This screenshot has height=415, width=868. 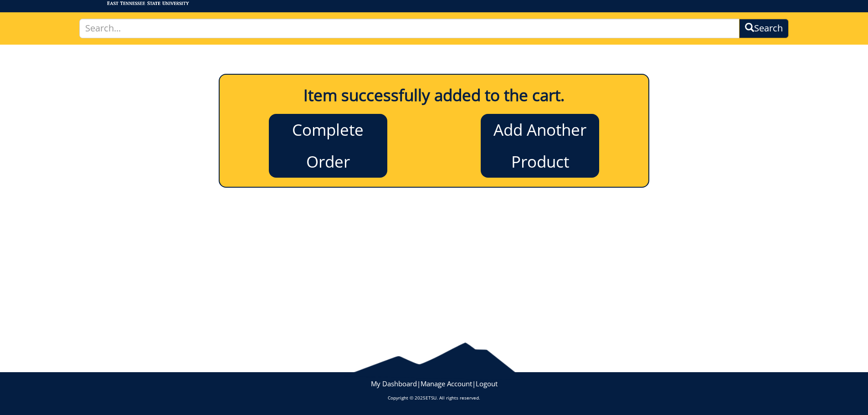 What do you see at coordinates (393, 383) in the screenshot?
I see `a: My Dashboard` at bounding box center [393, 383].